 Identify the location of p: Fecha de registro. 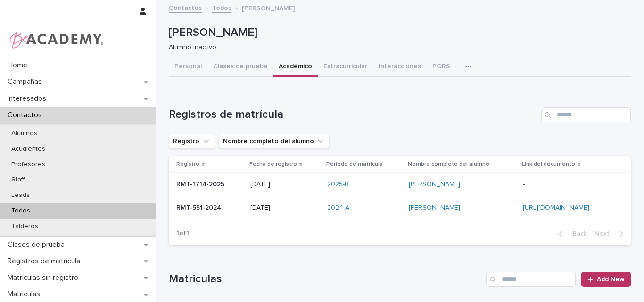
(273, 165).